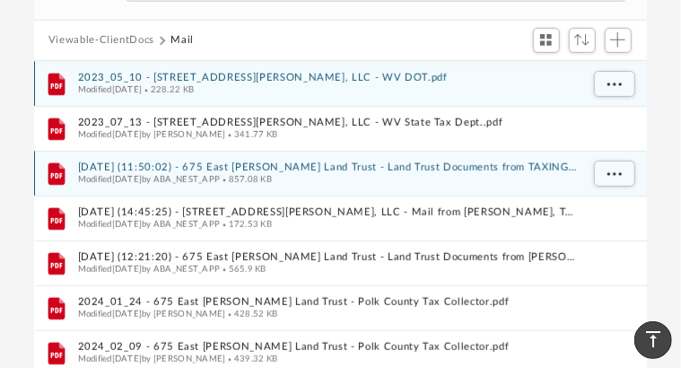  Describe the element at coordinates (246, 178) in the screenshot. I see `span: 857.08 KB` at that location.